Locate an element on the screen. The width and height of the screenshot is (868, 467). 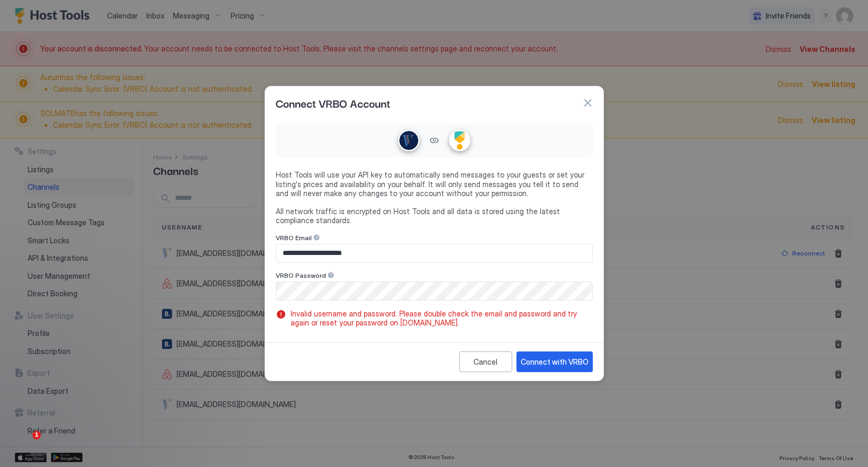
div: Connect with VRBO is located at coordinates (555, 362).